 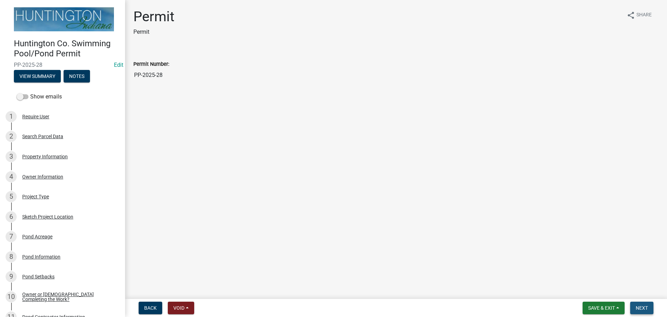 What do you see at coordinates (41, 256) in the screenshot?
I see `div: Pond Information` at bounding box center [41, 256].